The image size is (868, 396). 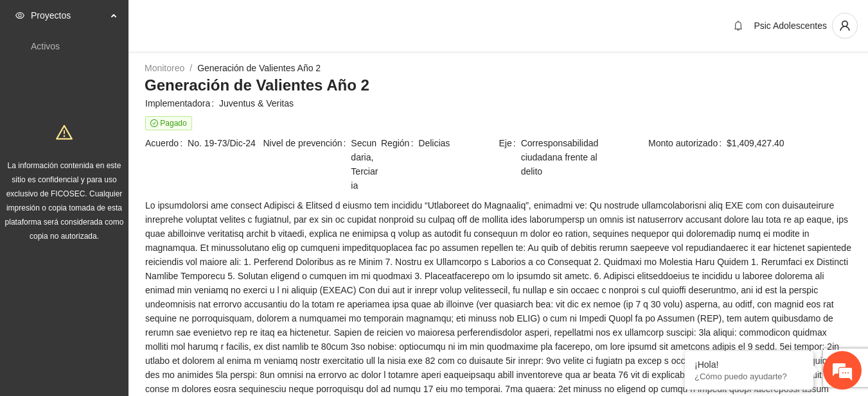 I want to click on span: eye, so click(x=20, y=15).